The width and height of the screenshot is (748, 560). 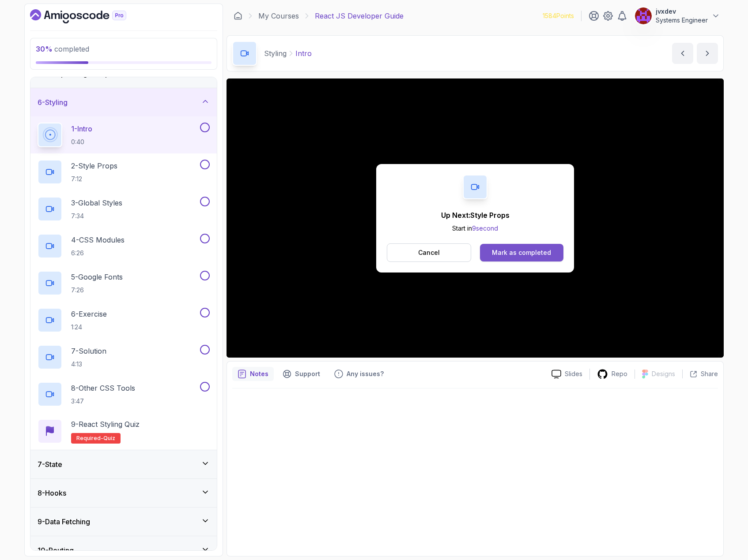 I want to click on h3: 10 - Routing, so click(x=56, y=550).